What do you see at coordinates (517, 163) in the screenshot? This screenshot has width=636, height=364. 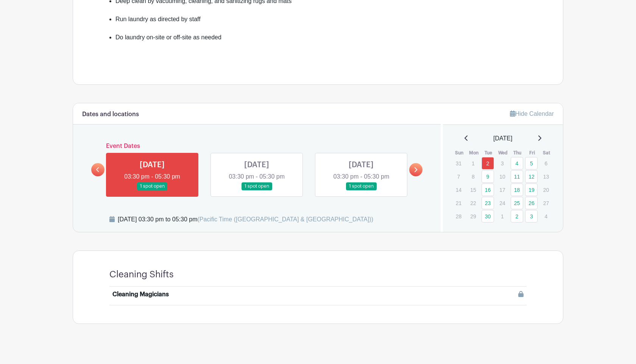 I see `a: 4` at bounding box center [517, 163].